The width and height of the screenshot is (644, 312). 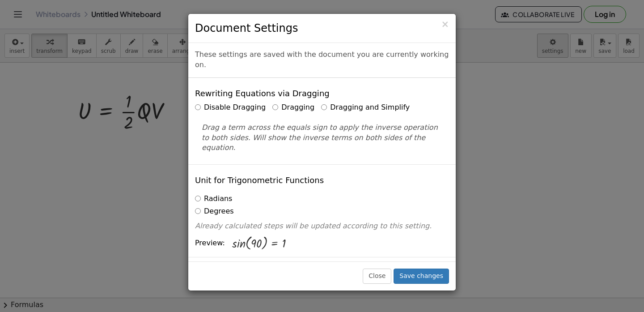 What do you see at coordinates (260, 180) in the screenshot?
I see `h4: Unit for Trigonometric Functions` at bounding box center [260, 180].